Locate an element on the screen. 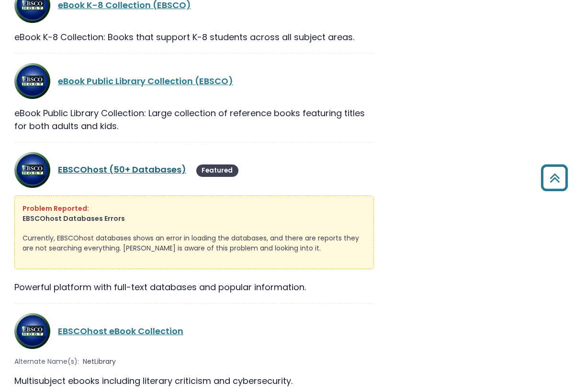  p: Currently, EBSCOhost databases shows an error in loading the databases, and there are reports the... is located at coordinates (194, 243).